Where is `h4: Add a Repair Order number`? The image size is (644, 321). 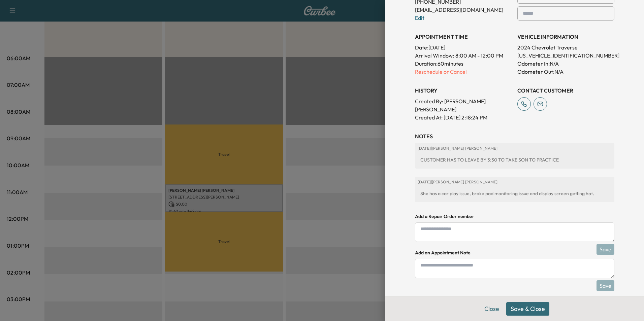
h4: Add a Repair Order number is located at coordinates (515, 216).